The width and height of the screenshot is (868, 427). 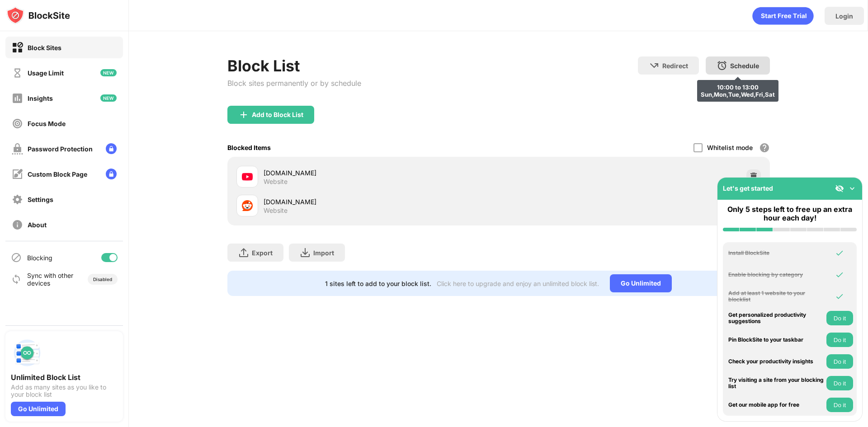 I want to click on div: Add as many sites as you like to your block list, so click(x=64, y=391).